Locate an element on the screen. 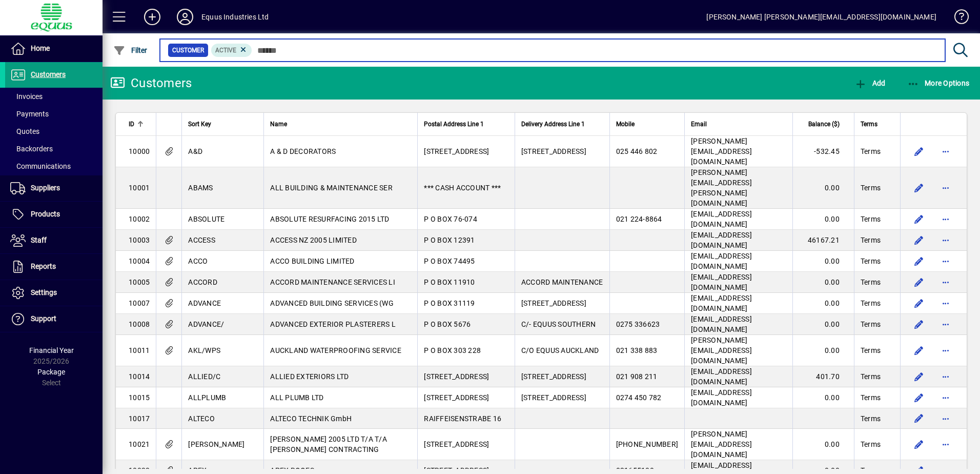 Image resolution: width=980 pixels, height=474 pixels. a: Quotes is located at coordinates (54, 131).